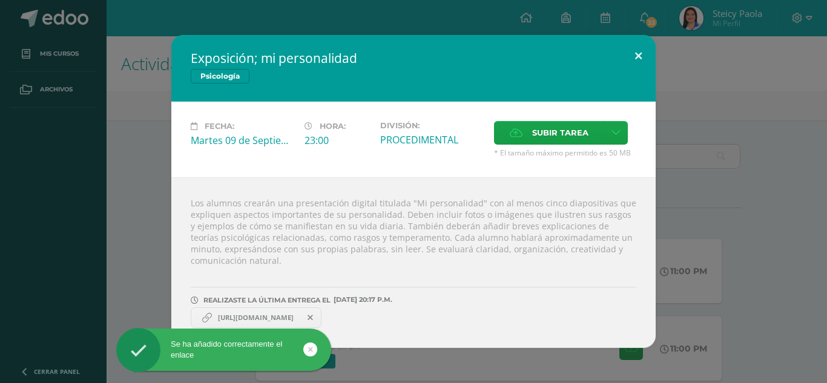 This screenshot has height=383, width=827. Describe the element at coordinates (414, 58) in the screenshot. I see `h2: Exposición; mi personalidad` at that location.